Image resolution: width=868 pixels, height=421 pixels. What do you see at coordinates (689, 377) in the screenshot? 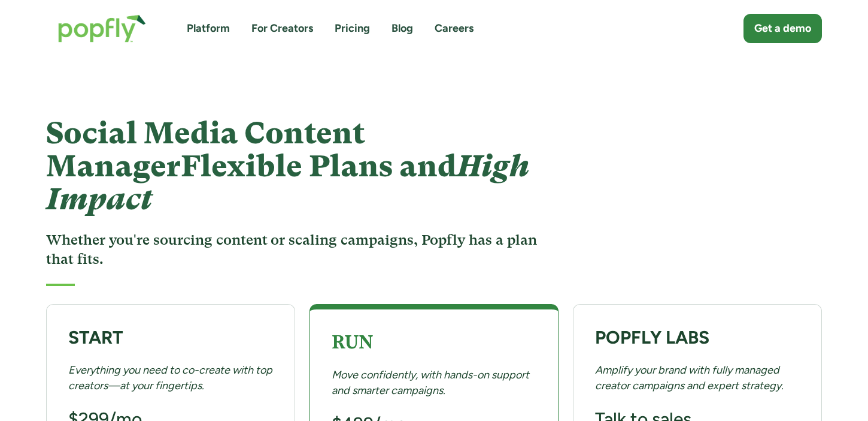
I see `em: Amplify your brand with fully managed creator campaigns and expert strategy.` at bounding box center [689, 377].